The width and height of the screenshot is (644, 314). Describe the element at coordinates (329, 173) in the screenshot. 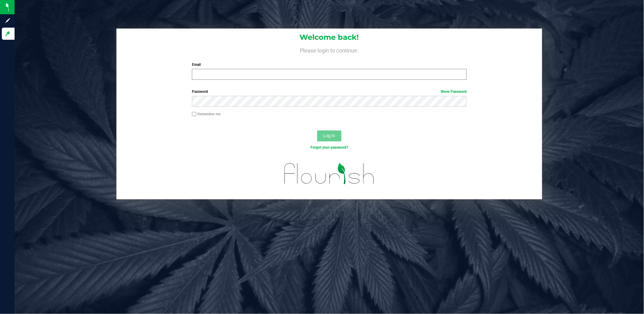

I see `img: flourish_logo.svg` at that location.